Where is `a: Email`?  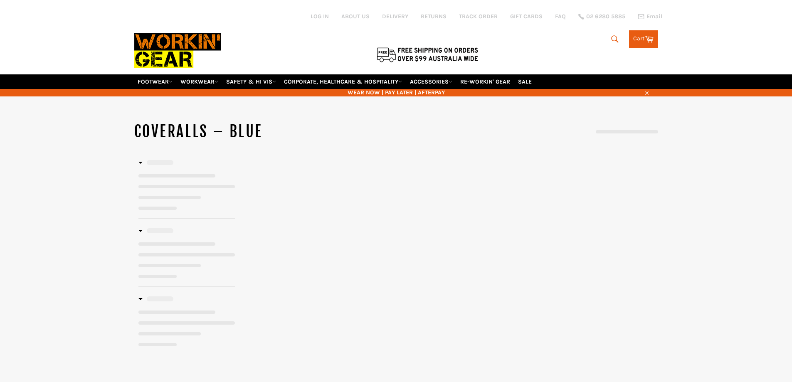 a: Email is located at coordinates (650, 17).